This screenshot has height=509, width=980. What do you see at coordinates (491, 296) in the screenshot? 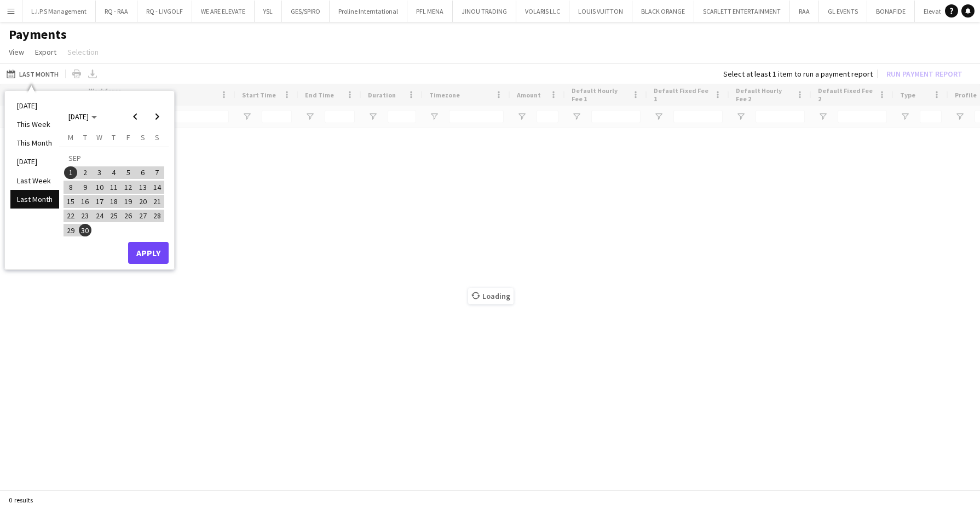
I see `span: Loading` at bounding box center [491, 296].